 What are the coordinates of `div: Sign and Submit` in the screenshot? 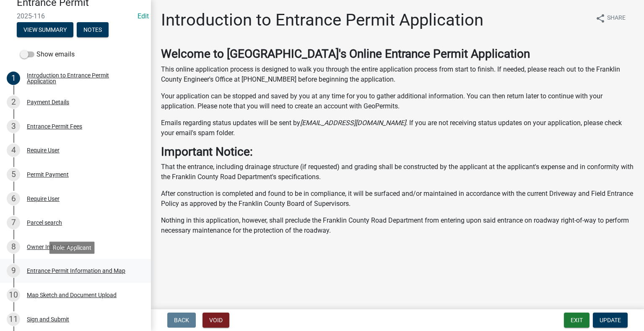 It's located at (48, 319).